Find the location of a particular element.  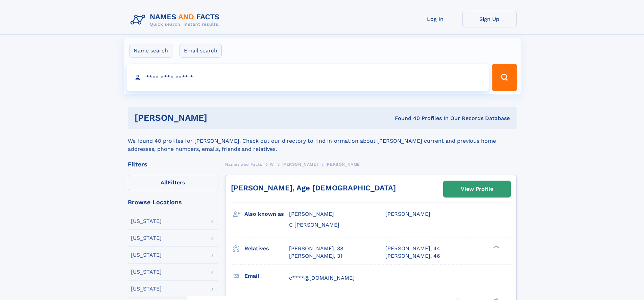

div: Found 40 Profiles In Our Records Database is located at coordinates (405, 118).